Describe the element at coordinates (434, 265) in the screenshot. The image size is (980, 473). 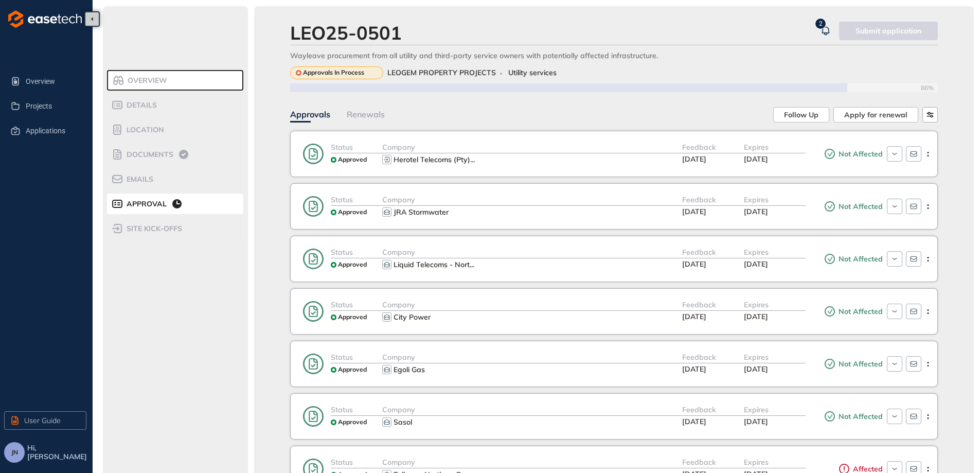
I see `div: Liquid Telecoms - Northern Region` at that location.